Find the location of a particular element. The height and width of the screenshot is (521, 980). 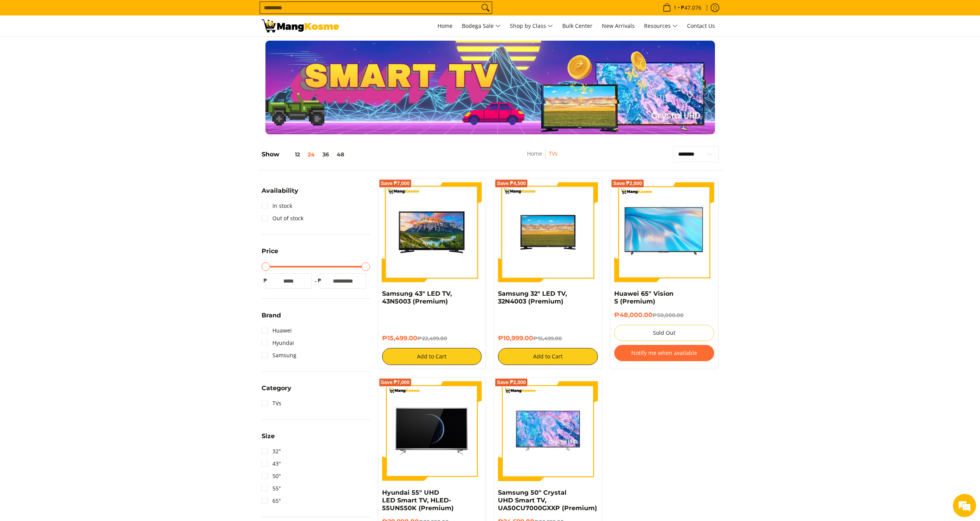

span: New Arrivals is located at coordinates (618, 26).